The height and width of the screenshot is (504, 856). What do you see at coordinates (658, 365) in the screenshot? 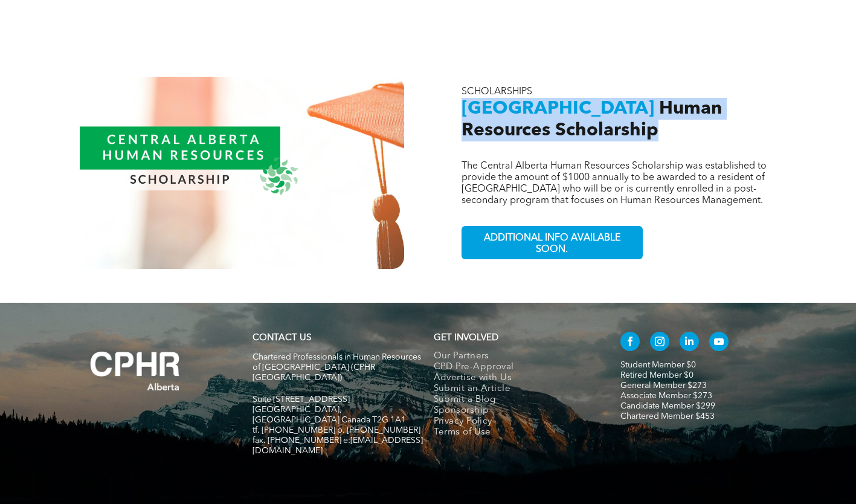
I see `a: Student Member $0` at bounding box center [658, 365].